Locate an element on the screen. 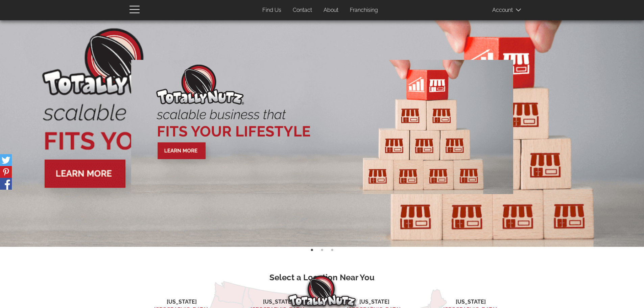 This screenshot has height=308, width=644. a: Totally Nutz Logo is located at coordinates (322, 291).